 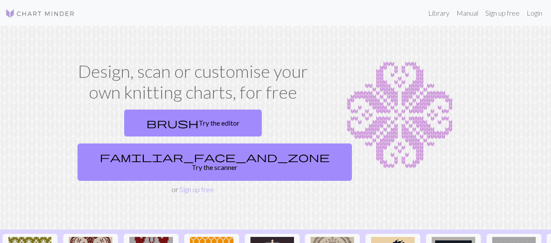 I want to click on h1: Design, scan or customise your own knitting charts, for free, so click(x=193, y=82).